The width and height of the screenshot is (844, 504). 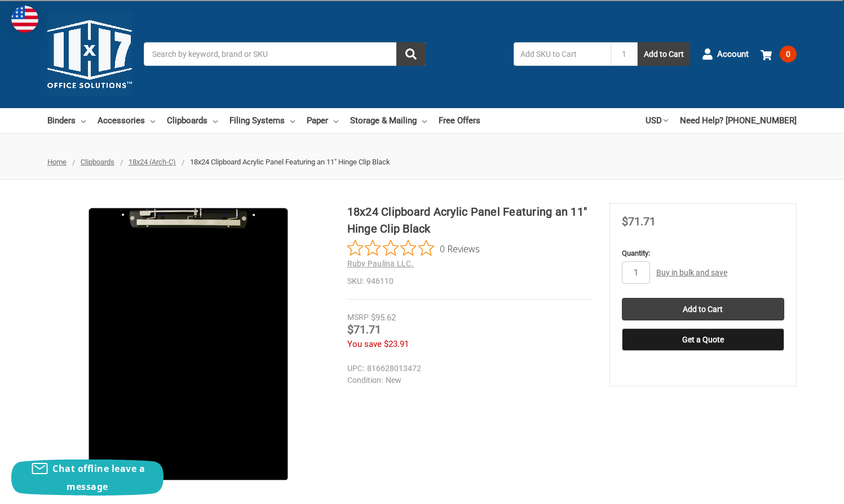 I want to click on span: Ruby Paulina LLC., so click(x=380, y=264).